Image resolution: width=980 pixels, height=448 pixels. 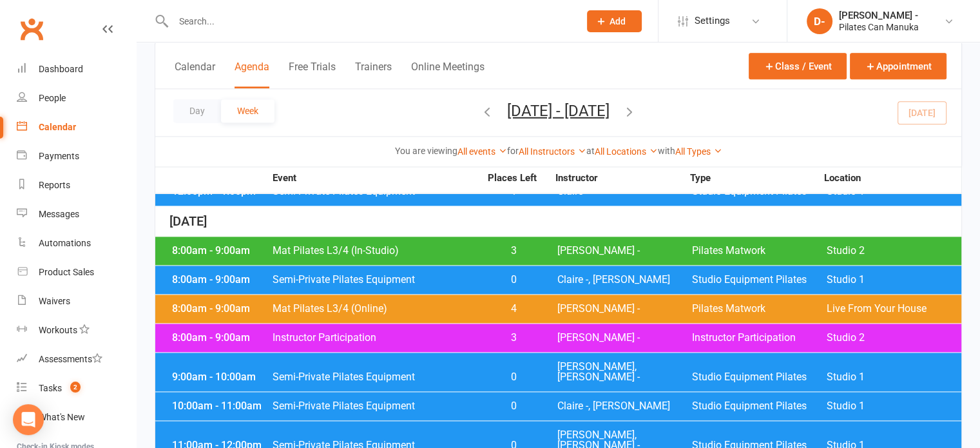 I want to click on div: 9:00am - 10:00am, so click(x=221, y=377).